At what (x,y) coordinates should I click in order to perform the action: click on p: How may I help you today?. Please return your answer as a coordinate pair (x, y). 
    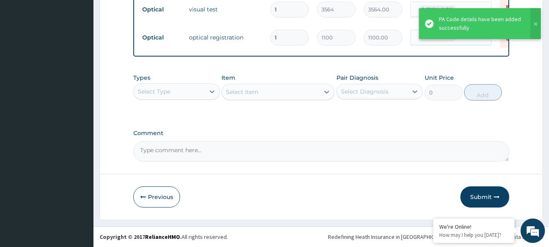
    Looking at the image, I should click on (474, 234).